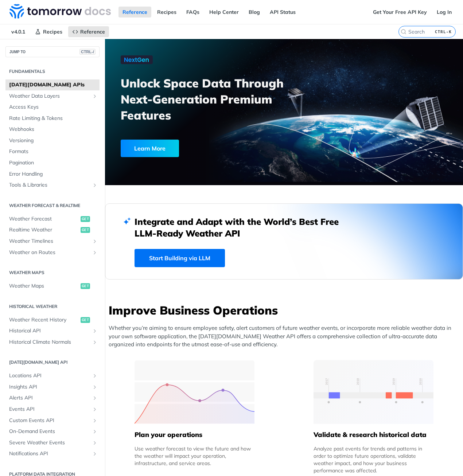 The height and width of the screenshot is (476, 463). What do you see at coordinates (50, 409) in the screenshot?
I see `span: Events API` at bounding box center [50, 409].